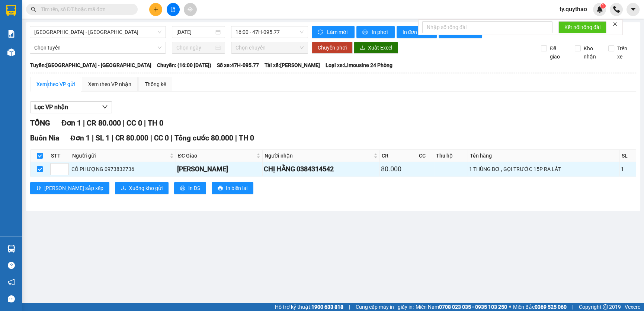  I want to click on span: Cung cấp máy in - giấy in:, so click(385, 307).